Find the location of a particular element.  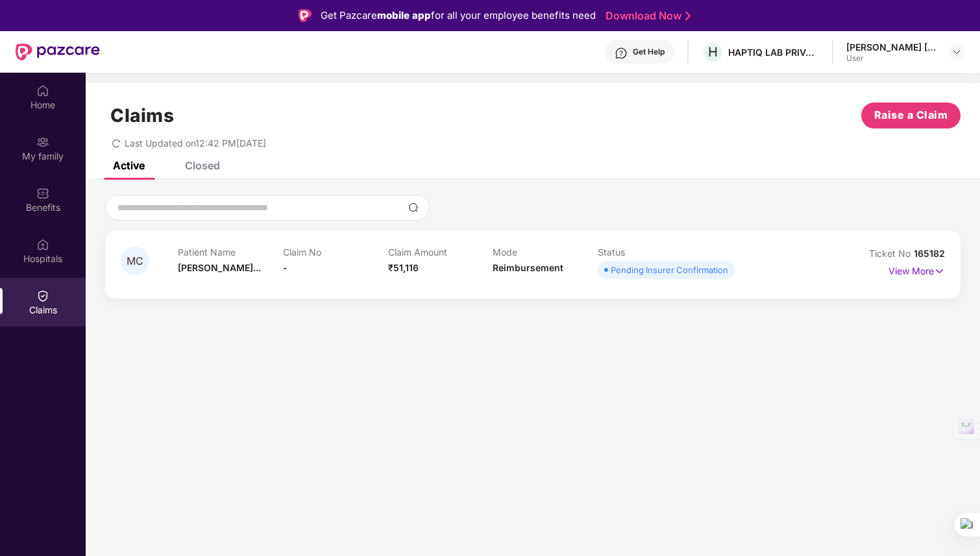

span: Reimbursement is located at coordinates (528, 267).